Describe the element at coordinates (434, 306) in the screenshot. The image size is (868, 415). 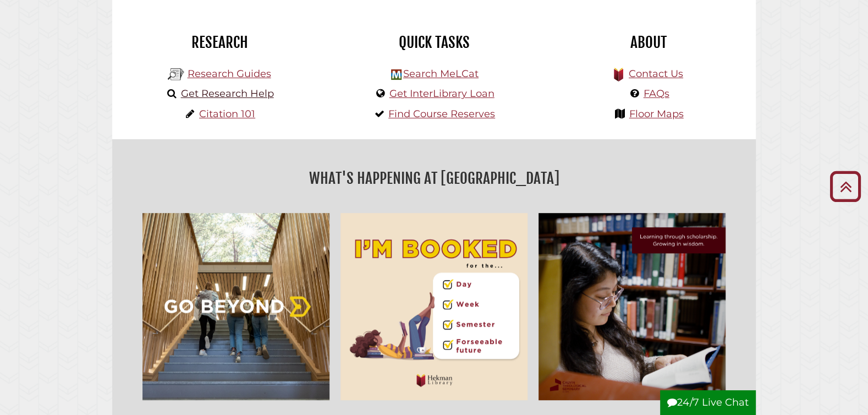
I see `img: I'm Booked for the... Day, Week, Foreseeable Future! Hekman Library` at that location.